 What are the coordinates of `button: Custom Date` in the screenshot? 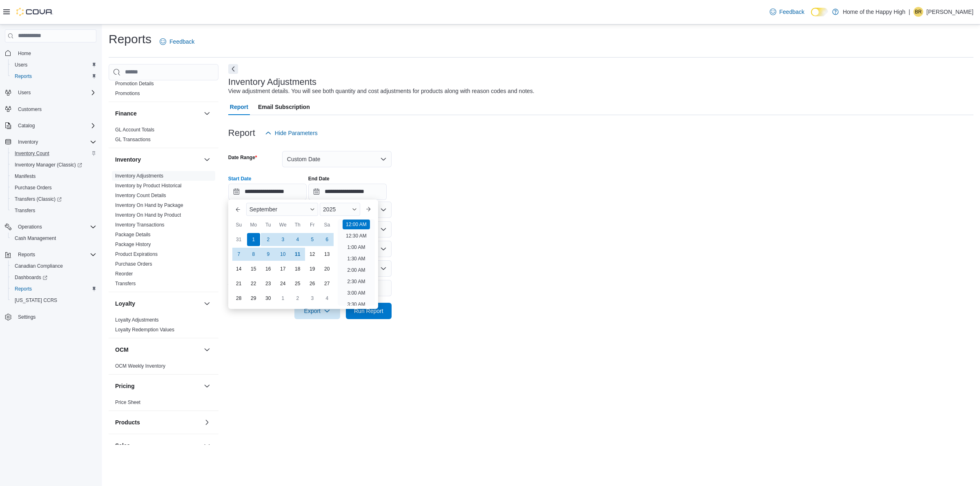 It's located at (337, 159).